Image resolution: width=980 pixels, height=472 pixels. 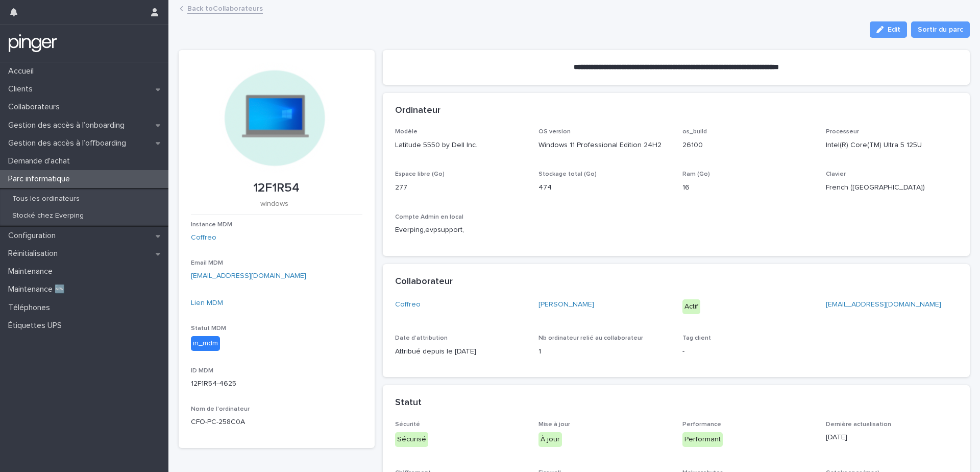 What do you see at coordinates (202, 371) in the screenshot?
I see `span: ID MDM` at bounding box center [202, 371].